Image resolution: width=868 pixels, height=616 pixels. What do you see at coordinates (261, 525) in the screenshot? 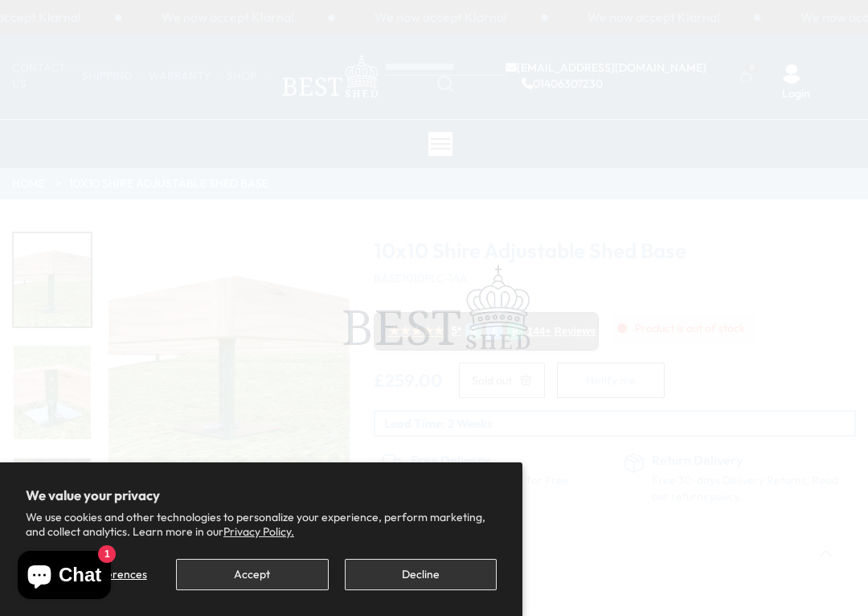
I see `p: We use cookies and other technologies to personalize your experience, perform marketing, and coll...` at bounding box center [261, 525].